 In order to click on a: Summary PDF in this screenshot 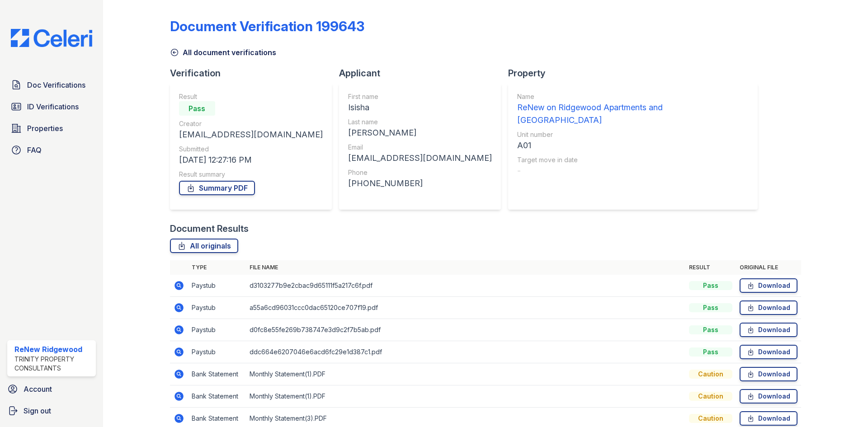, I will do `click(217, 188)`.